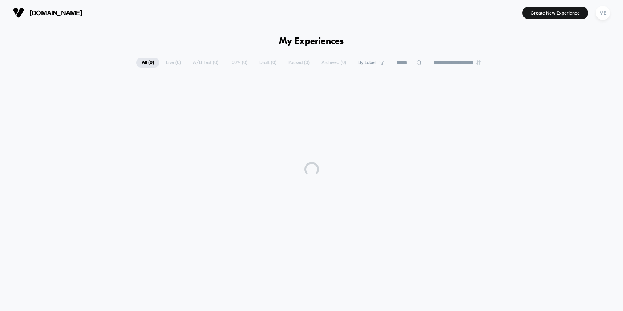  What do you see at coordinates (603, 13) in the screenshot?
I see `button: ME` at bounding box center [603, 13].